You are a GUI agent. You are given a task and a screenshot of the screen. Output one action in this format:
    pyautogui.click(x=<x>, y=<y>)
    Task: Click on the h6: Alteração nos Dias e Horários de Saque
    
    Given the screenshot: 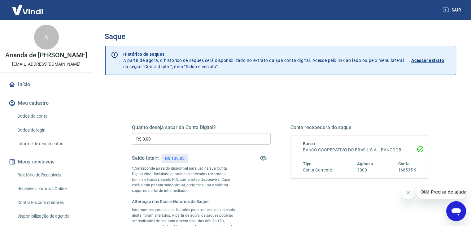 What is the action you would take?
    pyautogui.click(x=184, y=201)
    